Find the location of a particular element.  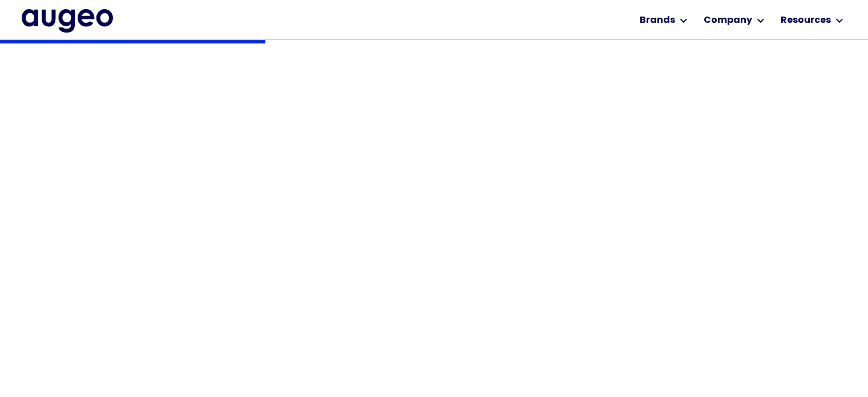

a: home is located at coordinates (68, 21).